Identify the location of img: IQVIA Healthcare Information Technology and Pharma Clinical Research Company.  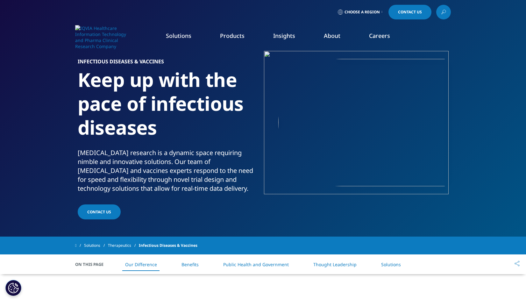
(101, 37).